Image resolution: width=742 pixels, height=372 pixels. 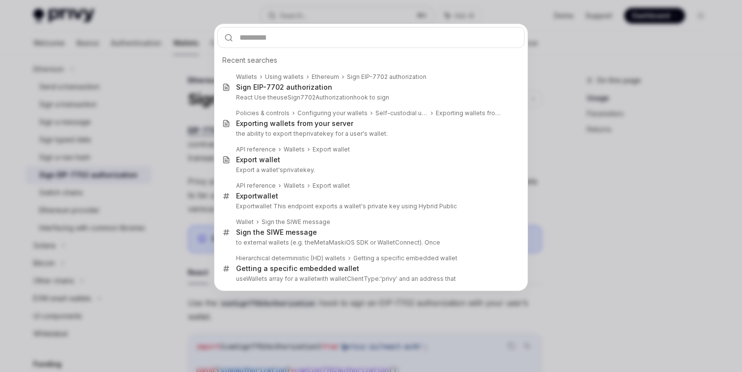 What do you see at coordinates (284, 77) in the screenshot?
I see `div: Using wallets` at bounding box center [284, 77].